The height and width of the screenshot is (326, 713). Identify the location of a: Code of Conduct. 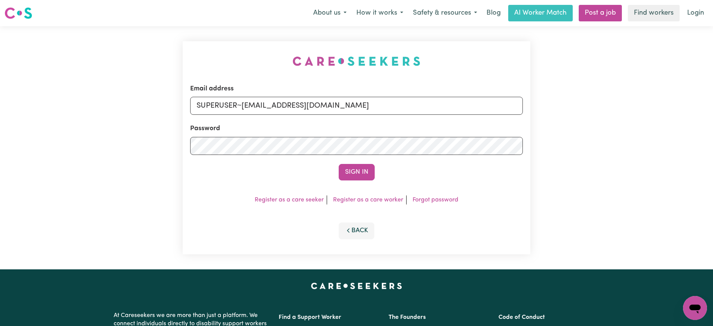
(522, 317).